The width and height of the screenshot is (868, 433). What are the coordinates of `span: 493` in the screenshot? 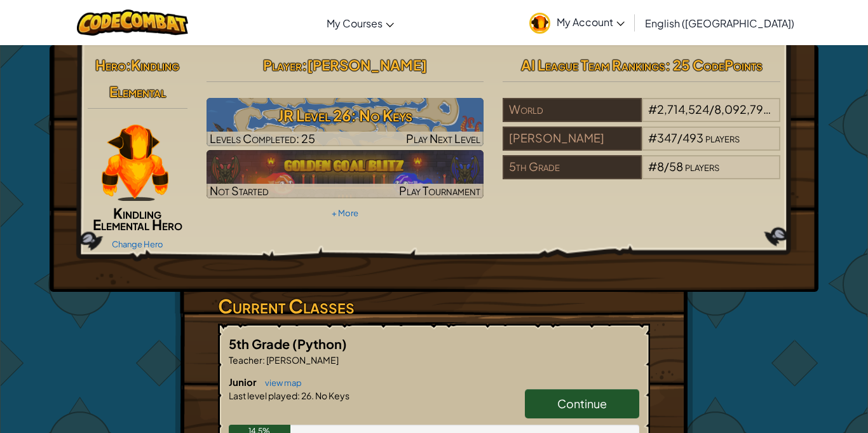 It's located at (693, 138).